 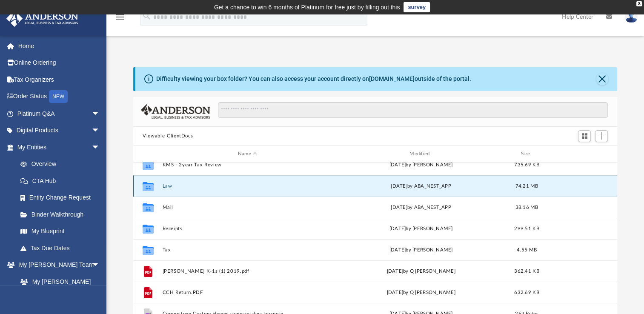 What do you see at coordinates (307, 7) in the screenshot?
I see `div: Get a chance to win 6 months of Platinum for free just by filling out this` at bounding box center [307, 7].